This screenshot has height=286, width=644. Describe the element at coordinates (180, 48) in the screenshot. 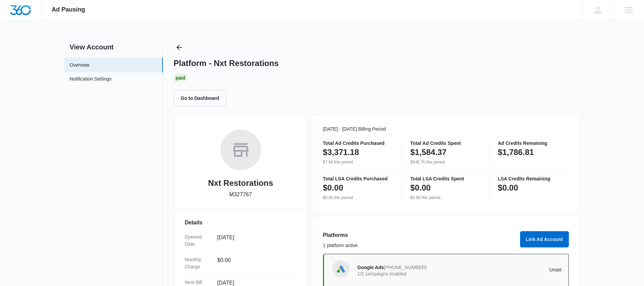

I see `button: Back` at that location.